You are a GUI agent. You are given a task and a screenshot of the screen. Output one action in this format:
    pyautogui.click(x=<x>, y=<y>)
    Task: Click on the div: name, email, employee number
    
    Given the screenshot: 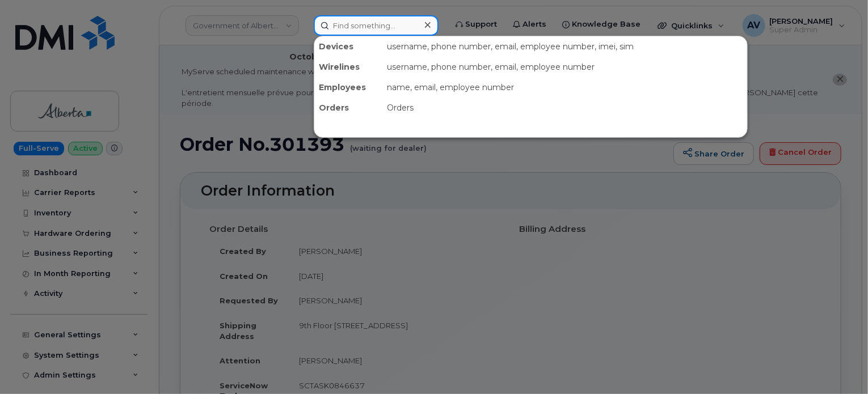 What is the action you would take?
    pyautogui.click(x=564, y=88)
    